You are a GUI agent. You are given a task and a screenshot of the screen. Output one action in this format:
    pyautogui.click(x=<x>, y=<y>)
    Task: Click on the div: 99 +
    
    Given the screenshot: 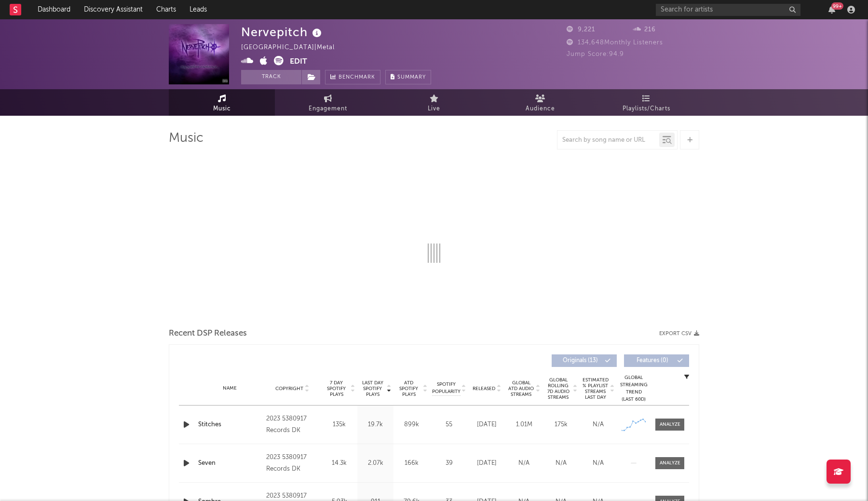 What is the action you would take?
    pyautogui.click(x=837, y=5)
    